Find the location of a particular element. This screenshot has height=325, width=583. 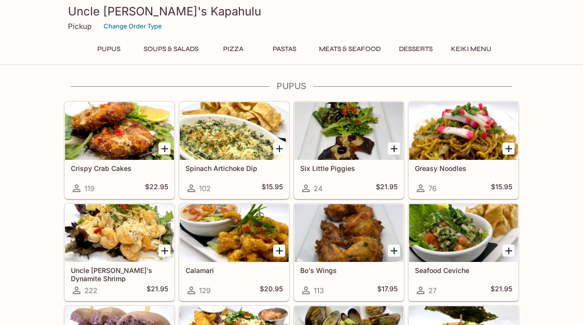

button: Add Bo's Wings is located at coordinates (393, 250).